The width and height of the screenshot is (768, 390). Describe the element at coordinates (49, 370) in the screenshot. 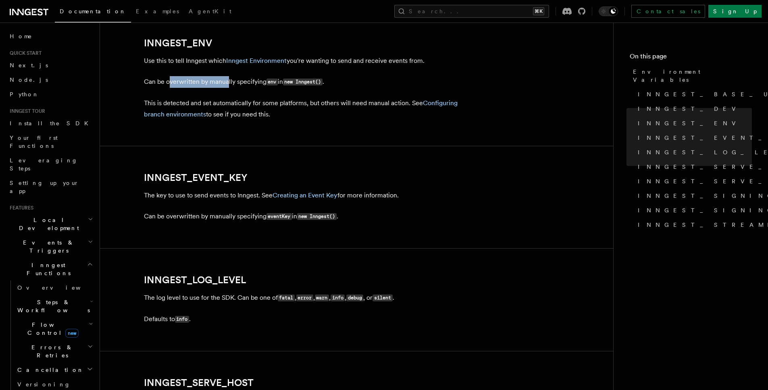

I see `span: Cancellation` at that location.